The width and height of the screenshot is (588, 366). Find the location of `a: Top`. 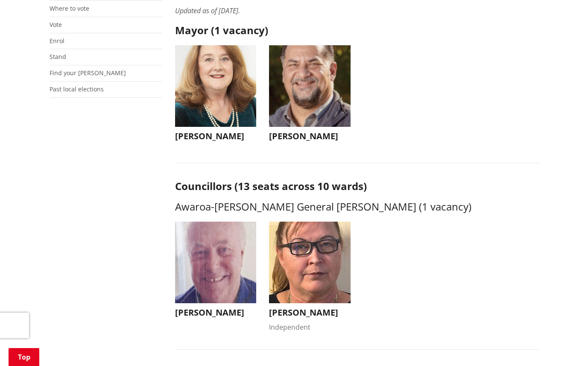

a: Top is located at coordinates (24, 357).